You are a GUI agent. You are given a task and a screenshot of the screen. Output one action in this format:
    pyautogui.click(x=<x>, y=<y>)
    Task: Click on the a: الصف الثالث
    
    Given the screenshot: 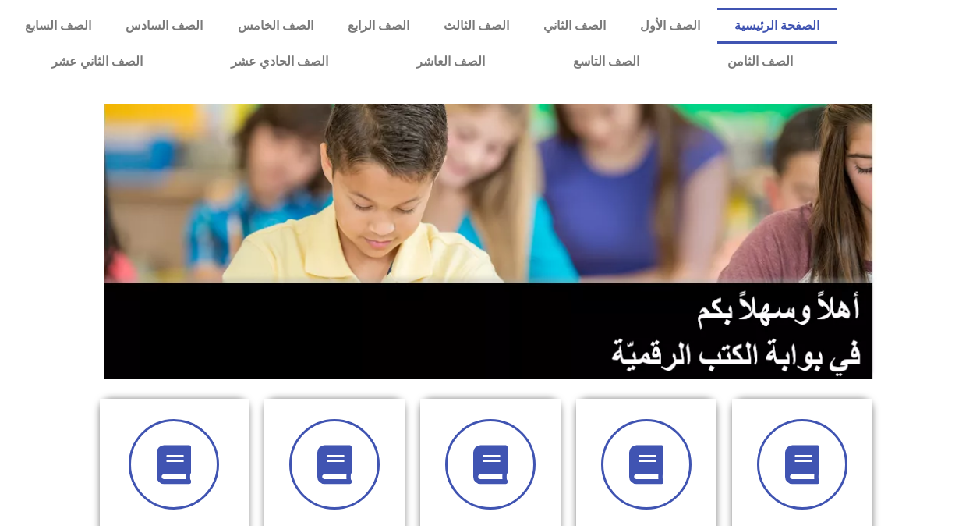 What is the action you would take?
    pyautogui.click(x=476, y=26)
    